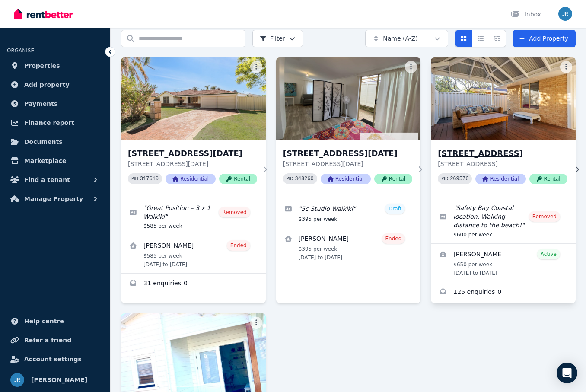  I want to click on span: Find a tenant, so click(47, 180).